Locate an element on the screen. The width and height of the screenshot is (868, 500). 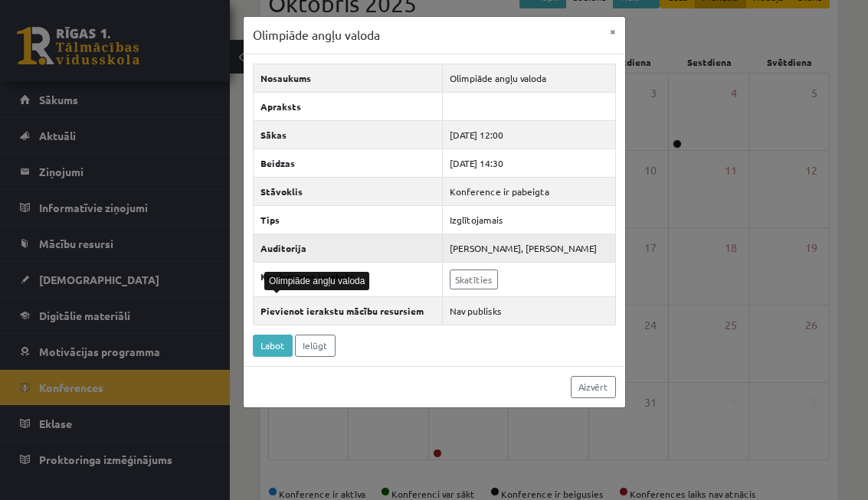
th: Nosaukums is located at coordinates (347, 78).